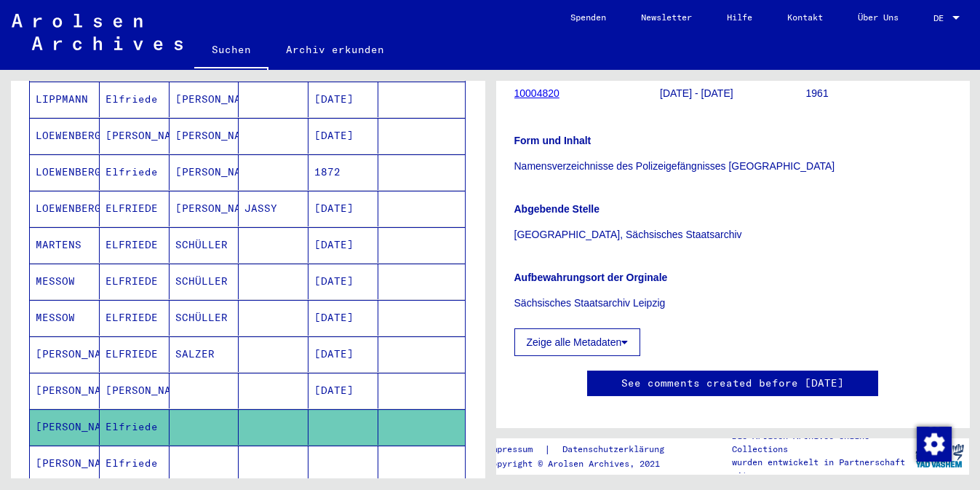  Describe the element at coordinates (65, 99) in the screenshot. I see `mat-cell: LIPPMANN` at that location.